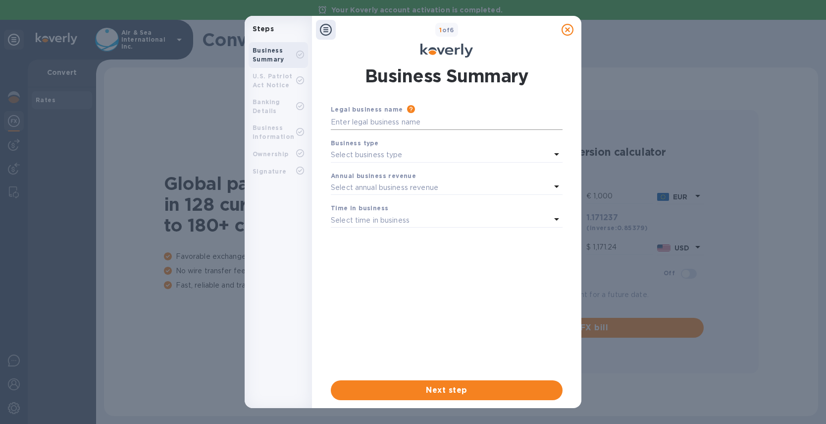 The image size is (826, 424). Describe the element at coordinates (447, 76) in the screenshot. I see `h1: Business Summary` at that location.